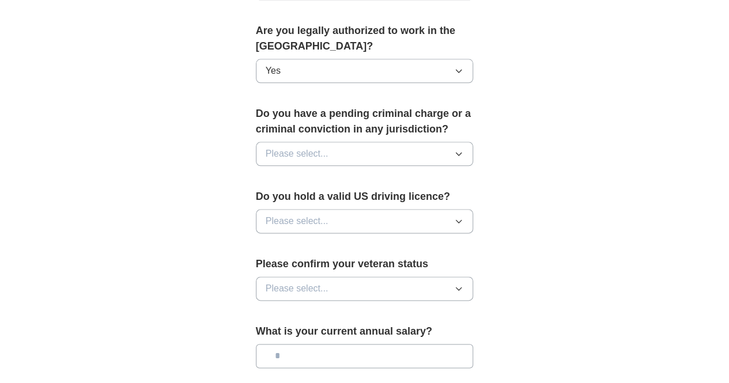  Describe the element at coordinates (365, 264) in the screenshot. I see `label: Please confirm your veteran status` at that location.